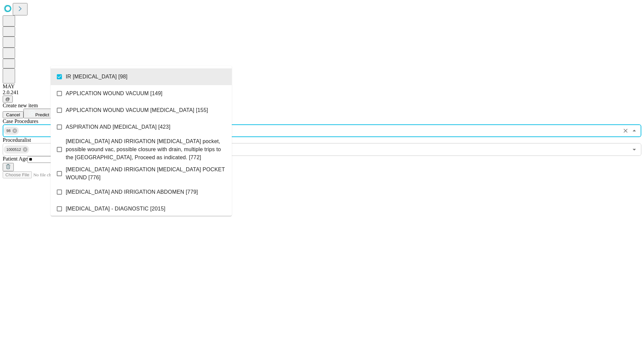  What do you see at coordinates (13, 114) in the screenshot?
I see `button: Cancel` at bounding box center [13, 114].